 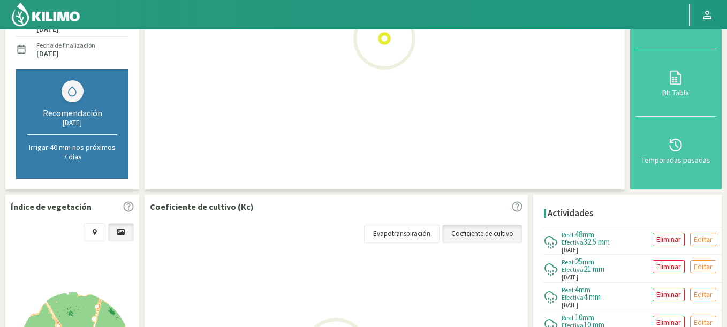 I want to click on span: 32.5 mm, so click(x=597, y=242).